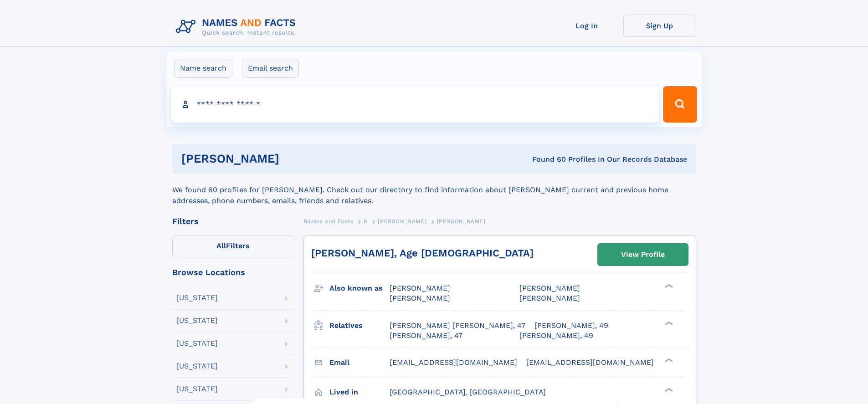 The image size is (868, 404). Describe the element at coordinates (680, 104) in the screenshot. I see `button: Search Button` at that location.